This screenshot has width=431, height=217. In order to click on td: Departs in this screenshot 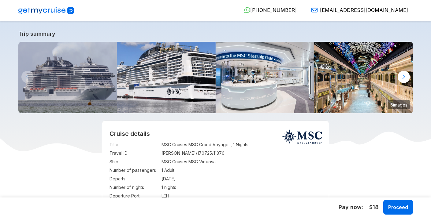, I will do `click(134, 179)`.